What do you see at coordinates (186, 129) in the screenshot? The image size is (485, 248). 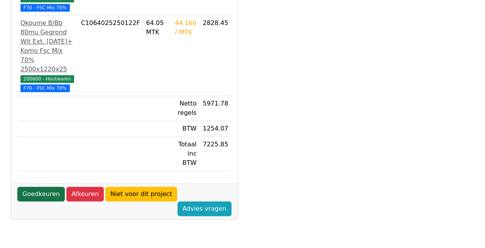 I see `td: BTW` at bounding box center [186, 129].